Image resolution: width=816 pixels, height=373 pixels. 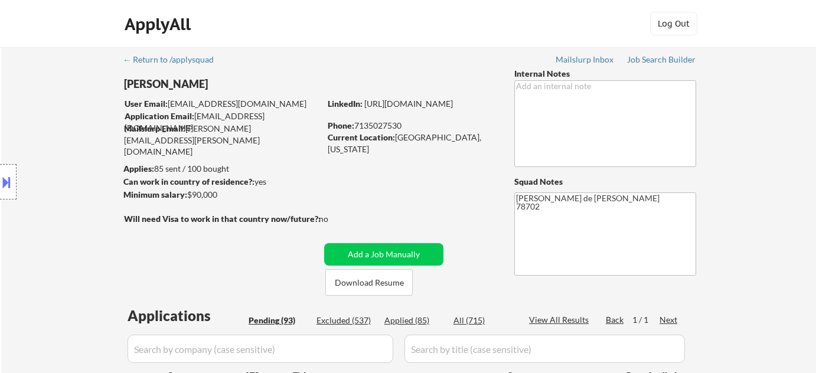 What do you see at coordinates (661, 61) in the screenshot?
I see `a: Job Search Builder` at bounding box center [661, 61].